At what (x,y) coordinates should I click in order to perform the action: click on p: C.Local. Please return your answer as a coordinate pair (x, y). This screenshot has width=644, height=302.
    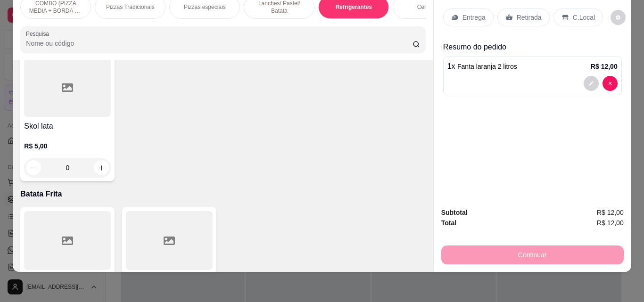
    Looking at the image, I should click on (584, 18).